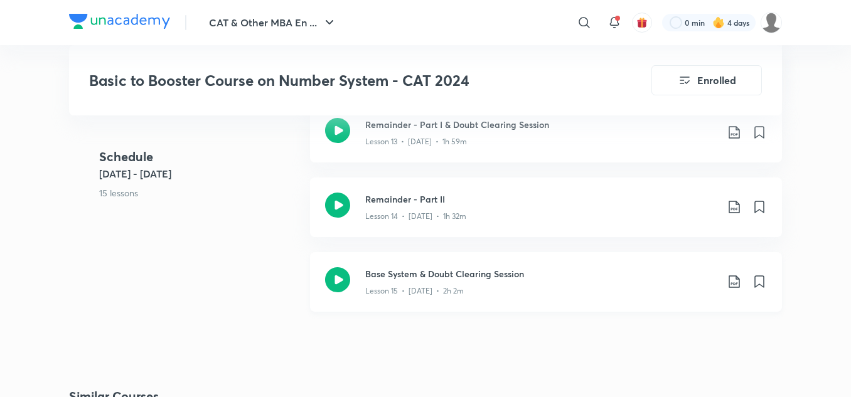 Image resolution: width=851 pixels, height=397 pixels. I want to click on p: 15 lessons, so click(200, 193).